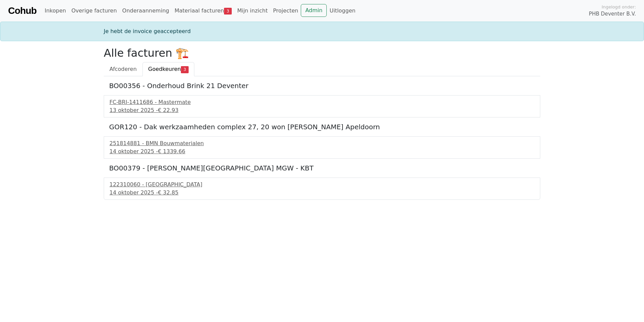  Describe the element at coordinates (286, 11) in the screenshot. I see `a: Projecten` at that location.